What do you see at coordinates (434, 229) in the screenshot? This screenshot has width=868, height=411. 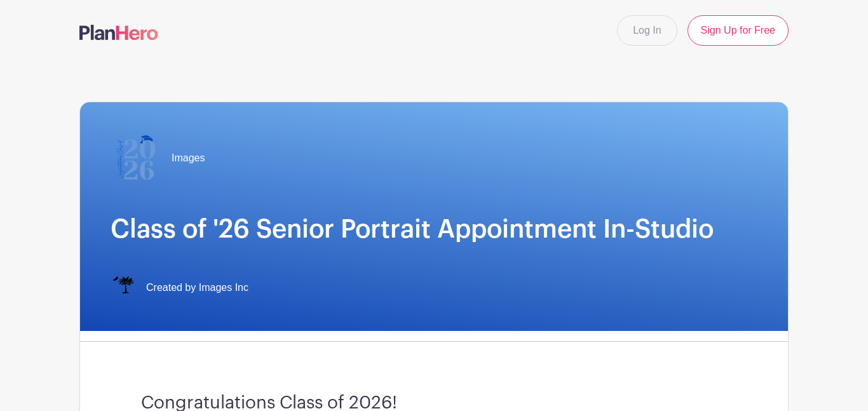 I see `h1: Class of '26 Senior Portrait Appointment In-Studio` at bounding box center [434, 229].